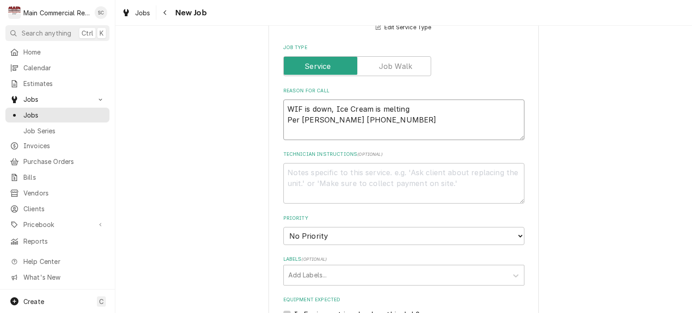 The height and width of the screenshot is (313, 692). I want to click on label: Technician Instructions, so click(404, 154).